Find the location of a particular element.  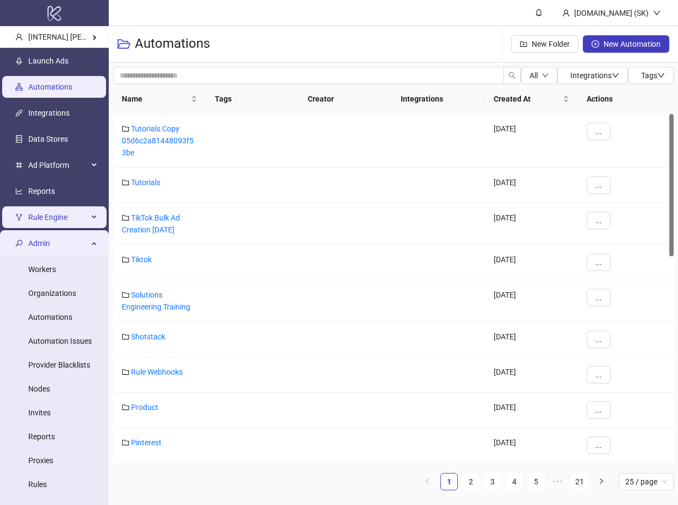

a: 1 is located at coordinates (449, 482).